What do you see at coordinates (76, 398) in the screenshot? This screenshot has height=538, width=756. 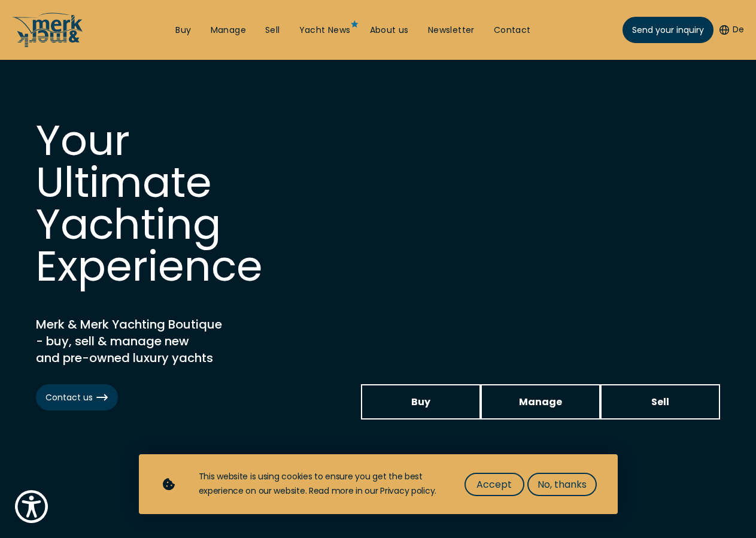 I see `span: Contact us` at bounding box center [76, 398].